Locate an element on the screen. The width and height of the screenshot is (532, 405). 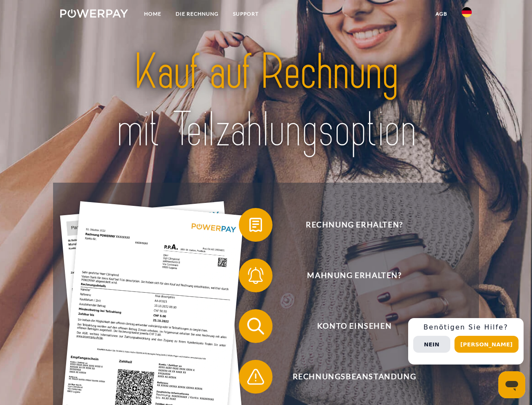
button: Mahnung erhalten? is located at coordinates (348, 275).